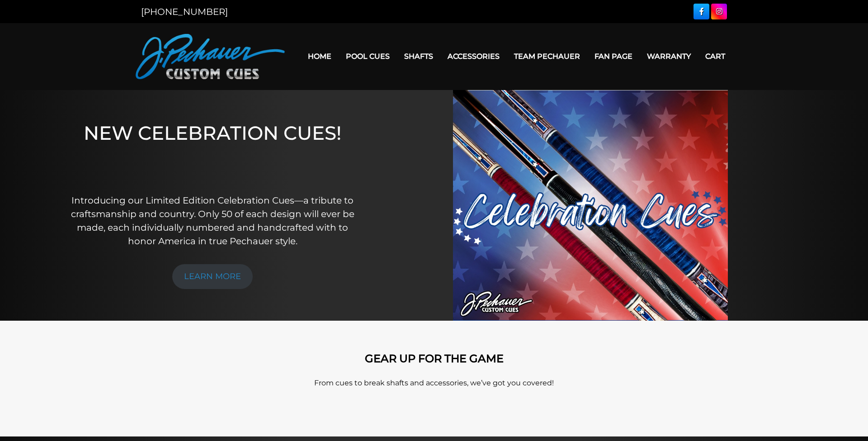 The image size is (868, 441). I want to click on a: LEARN MORE, so click(213, 276).